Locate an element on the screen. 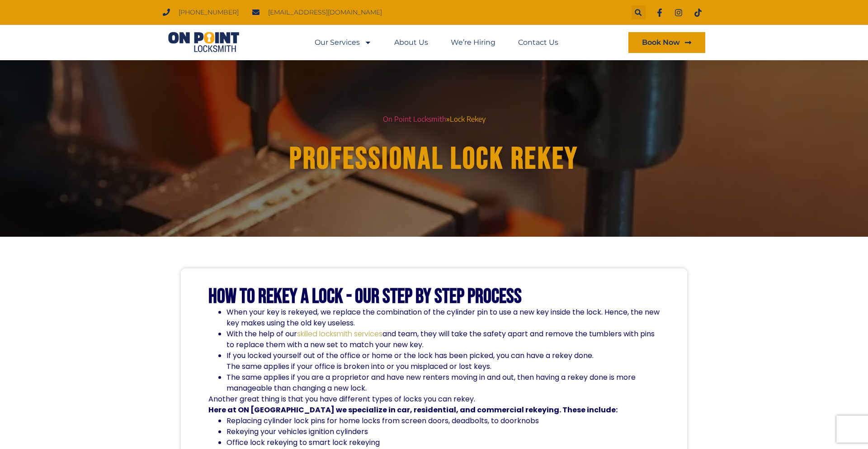  a: Contact Us is located at coordinates (538, 43).